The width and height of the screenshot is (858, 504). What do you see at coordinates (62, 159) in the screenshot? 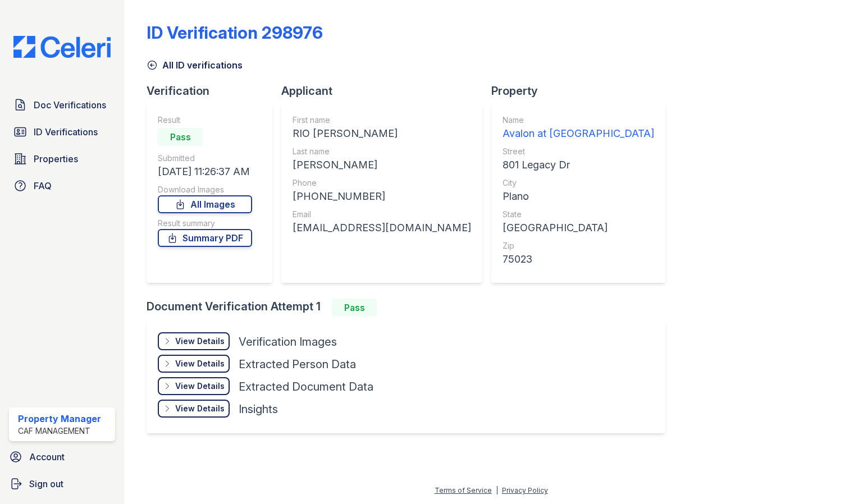
I see `a: Properties` at bounding box center [62, 159].